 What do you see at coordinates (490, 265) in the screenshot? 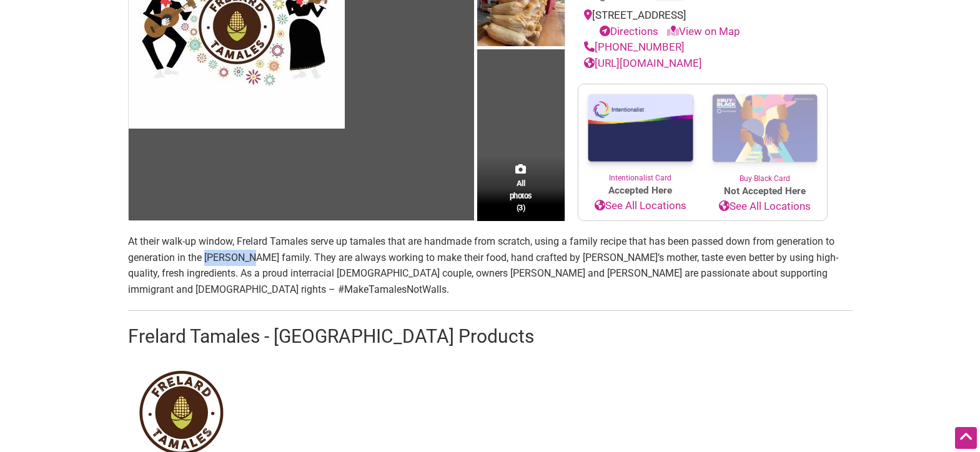
I see `p: At their walk-up window, Frelard Tamales serve up tamales that are handmade from scratch, using a...` at bounding box center [490, 265].